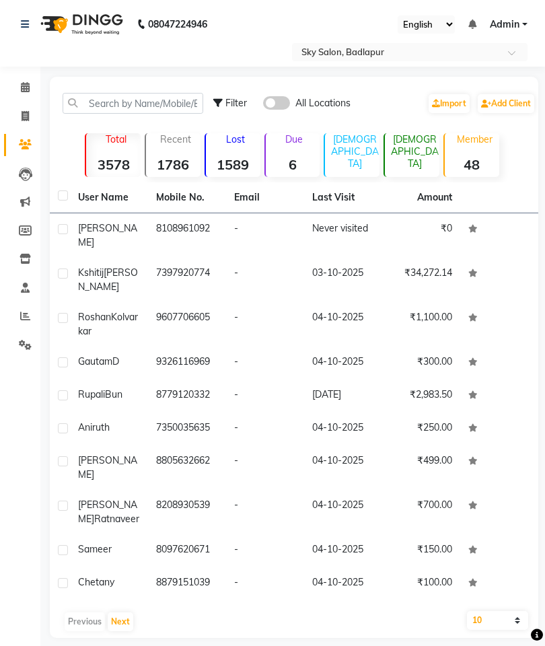 The height and width of the screenshot is (646, 545). Describe the element at coordinates (421, 551) in the screenshot. I see `td: ₹150.00` at that location.